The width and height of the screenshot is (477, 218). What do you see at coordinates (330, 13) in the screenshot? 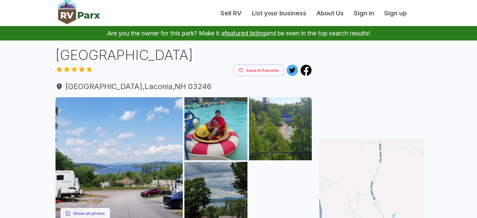
I see `a: About Us` at bounding box center [330, 13].